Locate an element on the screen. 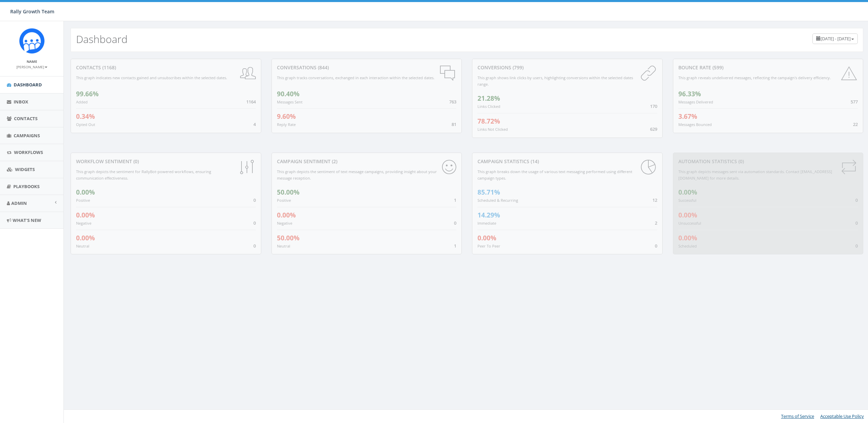  a: Terms of Service is located at coordinates (797, 416).